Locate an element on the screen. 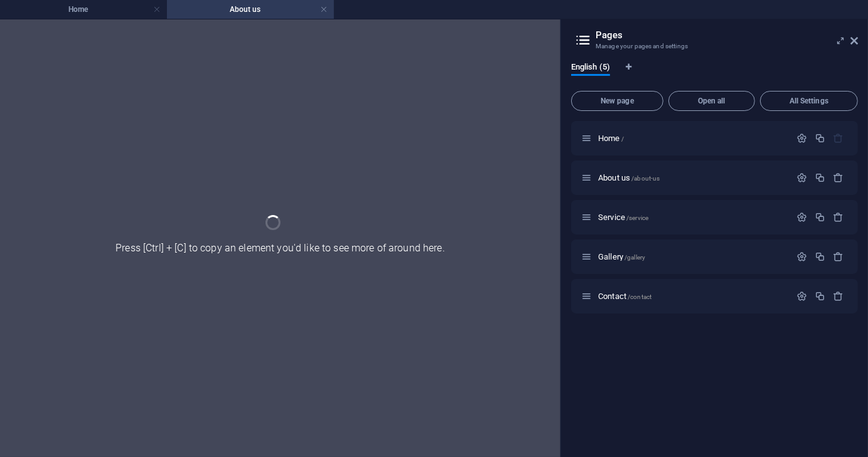 The image size is (868, 457). div: Gallery/gallery is located at coordinates (692, 256).